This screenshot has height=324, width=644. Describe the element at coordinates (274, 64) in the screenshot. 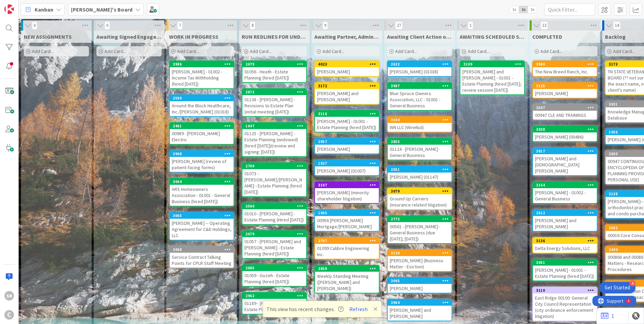

I see `div: 2678` at that location.